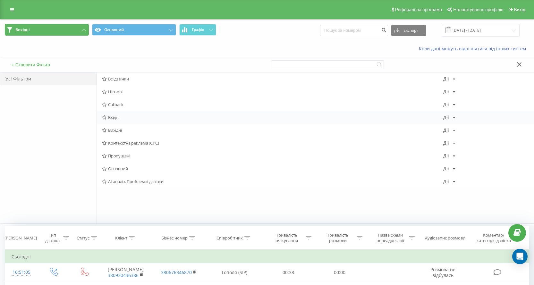 This screenshot has height=285, width=534. Describe the element at coordinates (339, 272) in the screenshot. I see `td: 00:00` at that location.